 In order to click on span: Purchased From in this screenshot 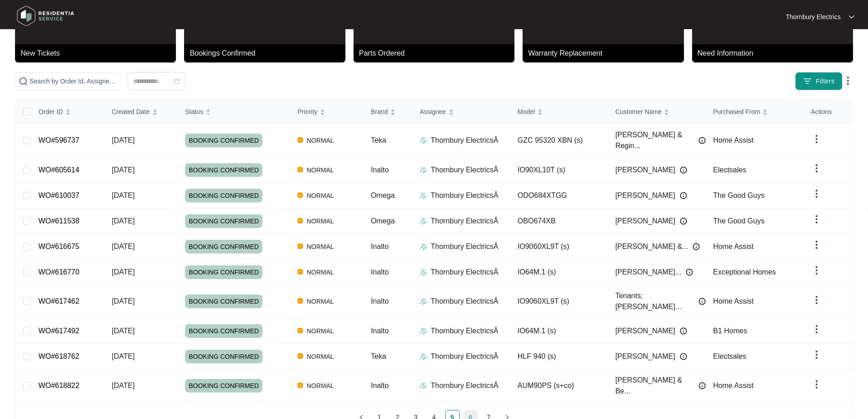, I will do `click(737, 112)`.